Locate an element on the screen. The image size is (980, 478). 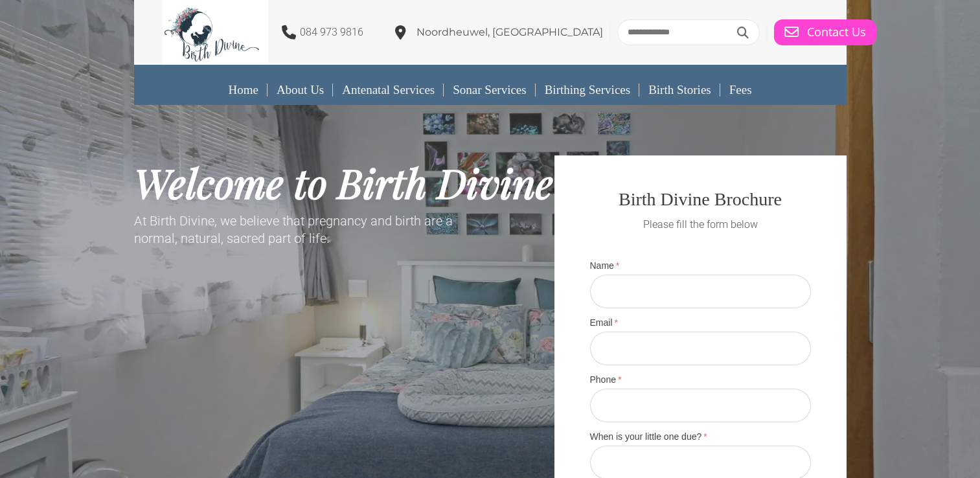
a: Birth Stories is located at coordinates (680, 90).